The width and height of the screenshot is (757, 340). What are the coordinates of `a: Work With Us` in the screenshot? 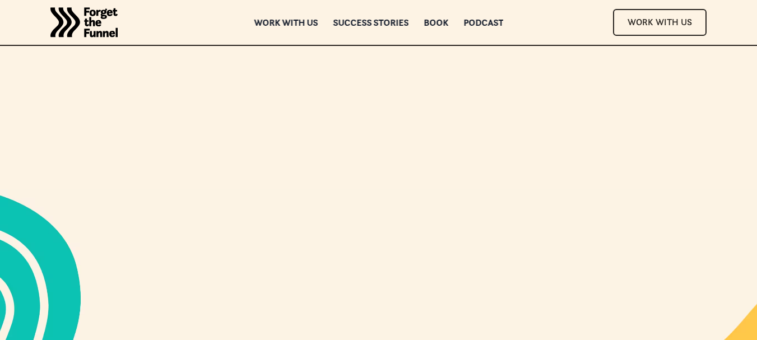 It's located at (659, 22).